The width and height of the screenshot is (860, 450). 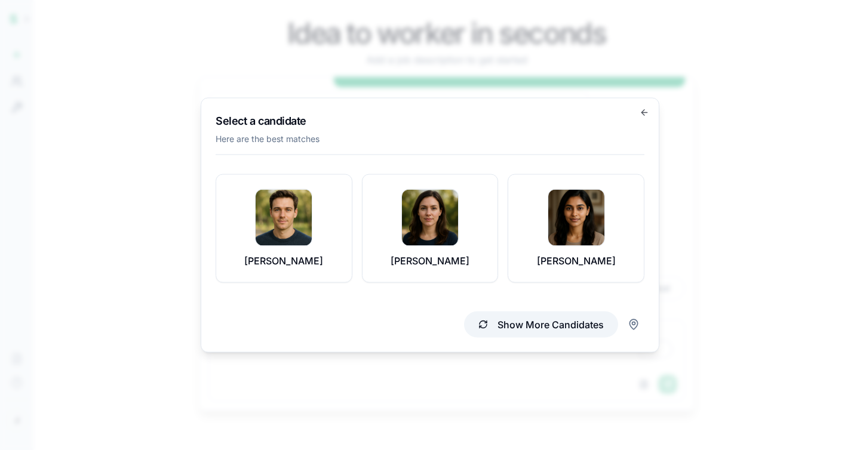 What do you see at coordinates (430, 121) in the screenshot?
I see `h2: Select a candidate` at bounding box center [430, 121].